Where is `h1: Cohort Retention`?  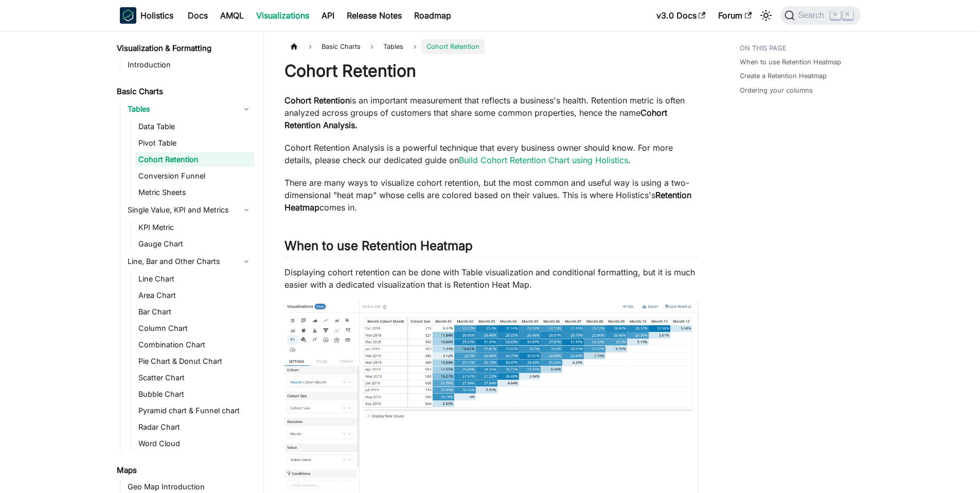
h1: Cohort Retention is located at coordinates (492, 71).